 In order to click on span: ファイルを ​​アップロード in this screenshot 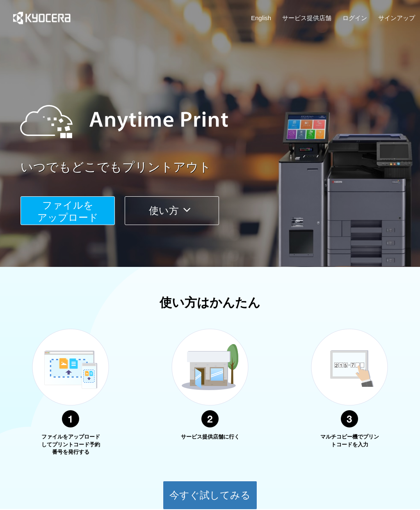, I will do `click(68, 211)`.